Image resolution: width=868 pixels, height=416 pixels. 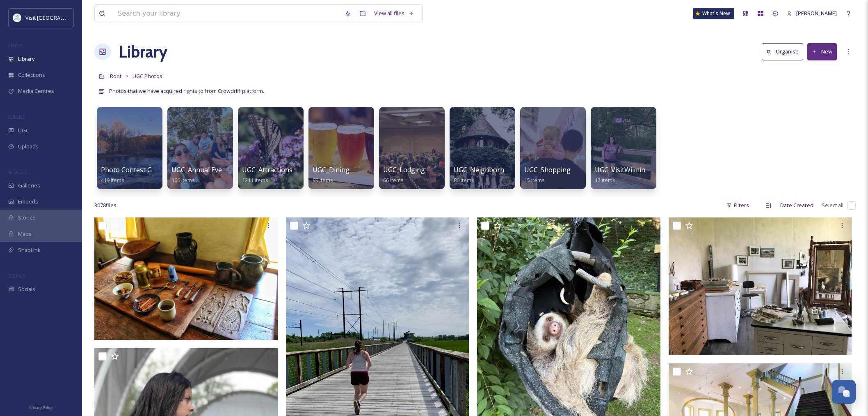 What do you see at coordinates (202, 170) in the screenshot?
I see `span: UGC_Annual Events` at bounding box center [202, 170].